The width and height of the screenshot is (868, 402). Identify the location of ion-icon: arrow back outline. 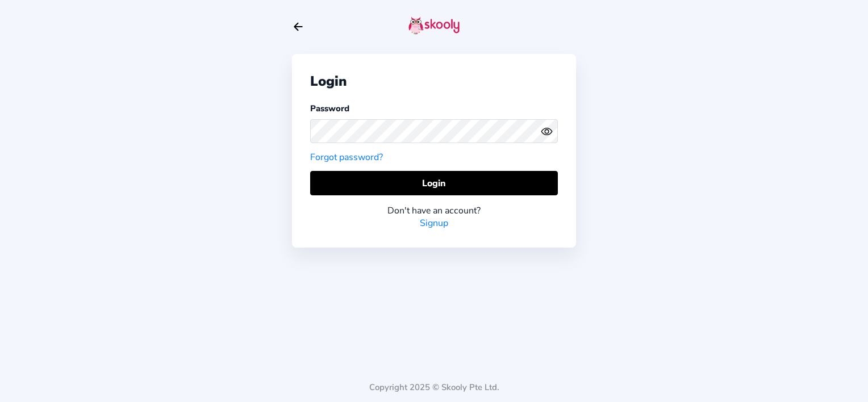
(298, 27).